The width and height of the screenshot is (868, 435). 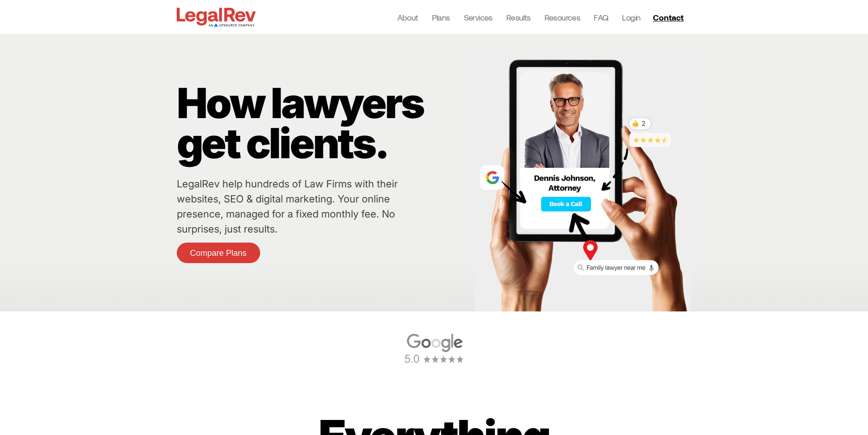 I want to click on a: Resources, so click(x=562, y=17).